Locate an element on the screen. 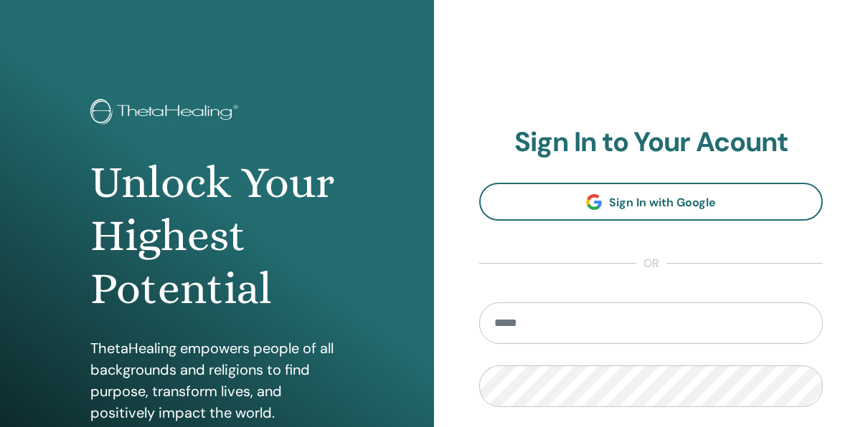 The height and width of the screenshot is (427, 868). span: Sign In with Google is located at coordinates (662, 202).